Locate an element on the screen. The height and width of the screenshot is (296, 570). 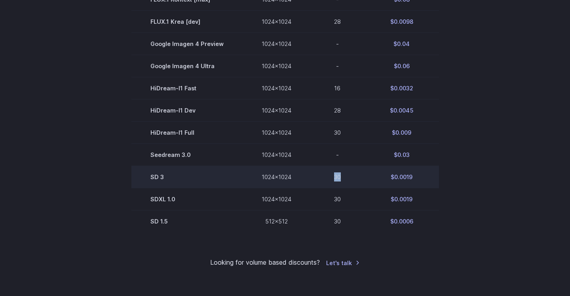
td: HiDream-I1 Dev is located at coordinates (187, 110).